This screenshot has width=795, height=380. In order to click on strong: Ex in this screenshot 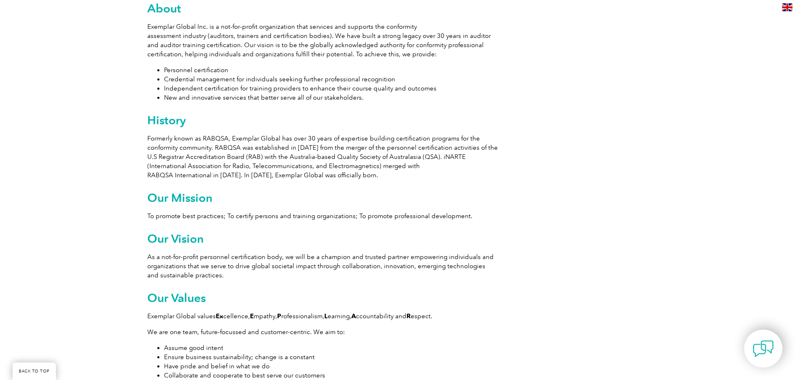, I will do `click(219, 316)`.